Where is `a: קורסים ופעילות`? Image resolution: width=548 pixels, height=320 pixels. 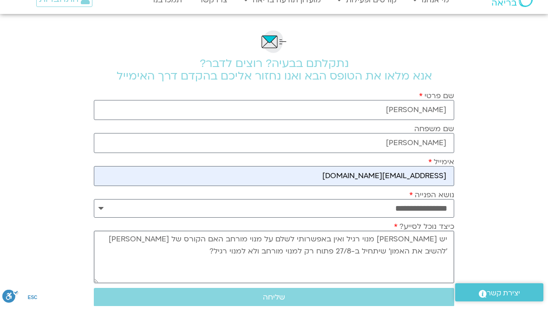 a: קורסים ופעילות is located at coordinates (367, 14).